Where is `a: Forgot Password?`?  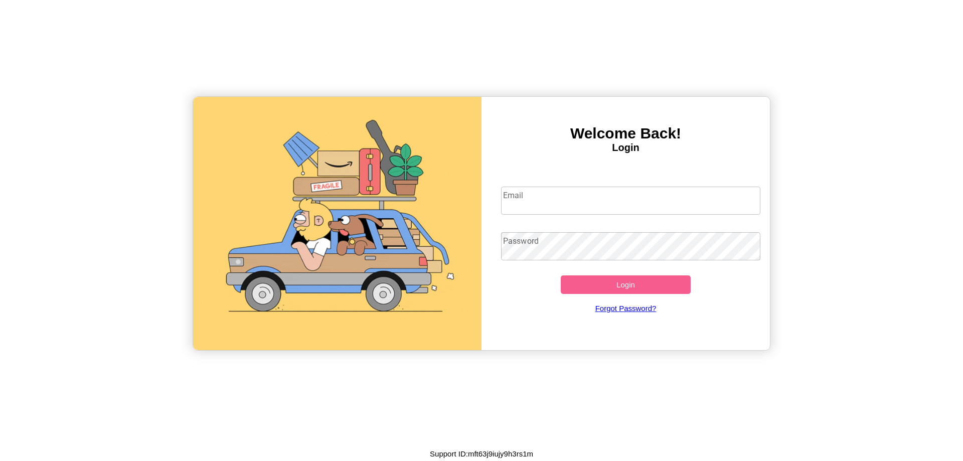 a: Forgot Password? is located at coordinates (626, 308).